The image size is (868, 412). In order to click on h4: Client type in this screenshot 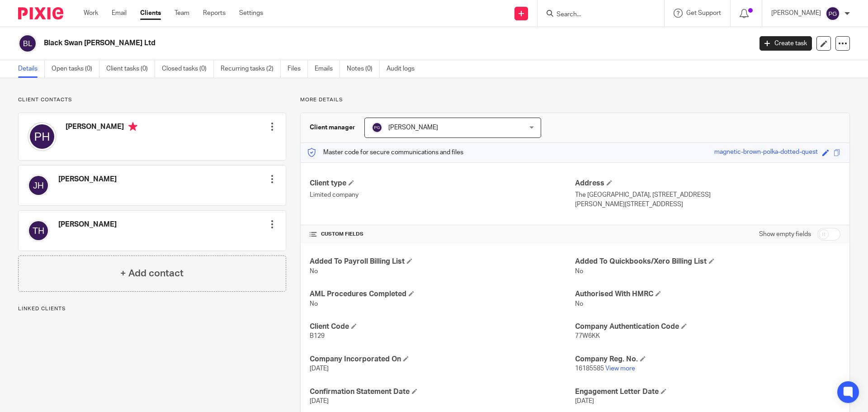, I will do `click(442, 183)`.